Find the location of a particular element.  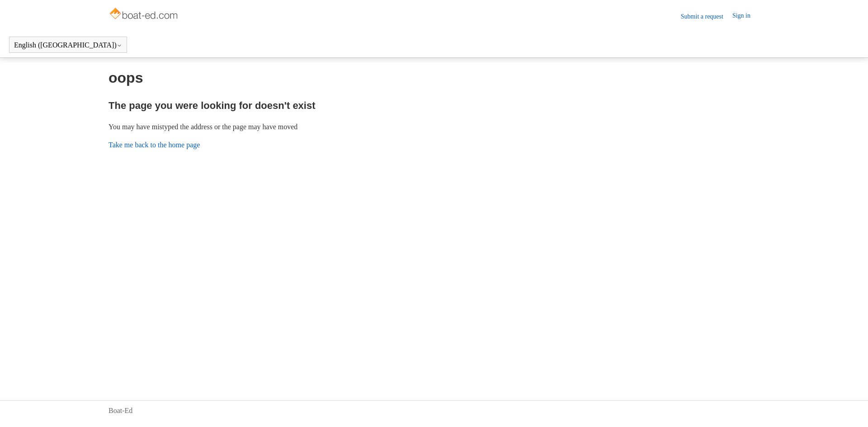

a: Sign in is located at coordinates (746, 16).